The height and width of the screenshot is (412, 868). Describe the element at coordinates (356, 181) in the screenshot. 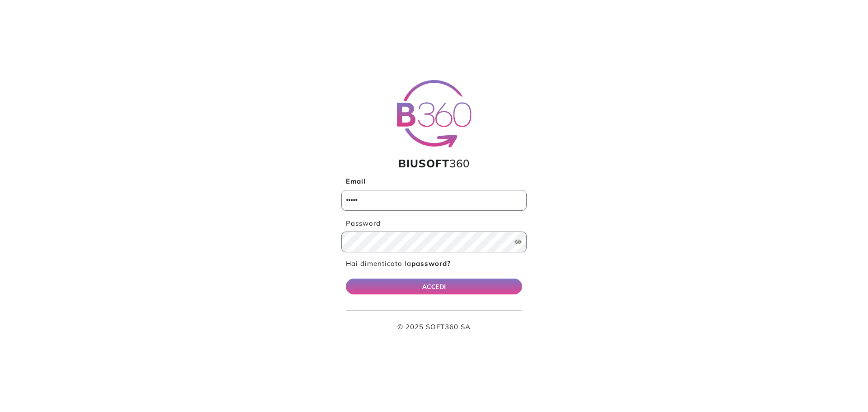

I see `b: Email` at that location.